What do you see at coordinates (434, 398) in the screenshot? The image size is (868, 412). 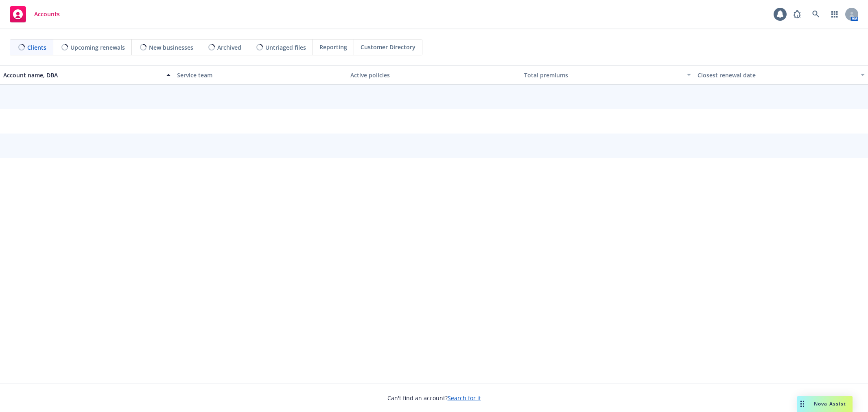 I see `span: Can't find an account?` at bounding box center [434, 398].